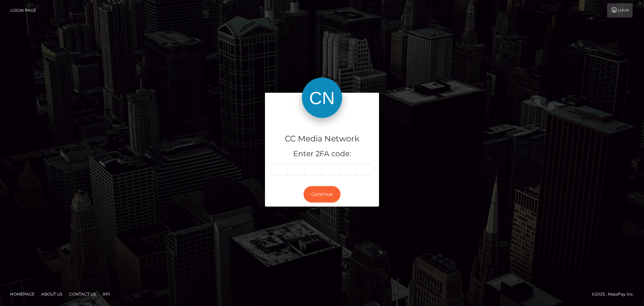 The image size is (644, 306). What do you see at coordinates (23, 10) in the screenshot?
I see `a: Login Page` at bounding box center [23, 10].